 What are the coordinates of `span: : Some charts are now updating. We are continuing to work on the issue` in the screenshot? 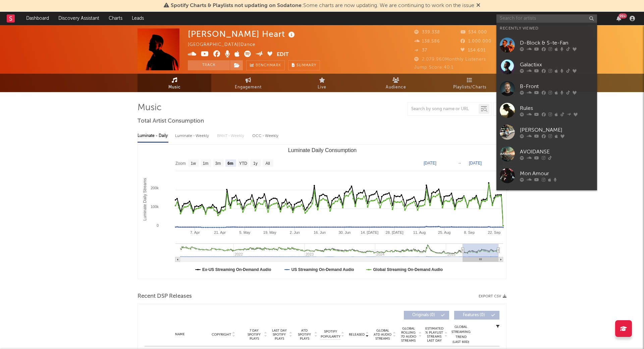 It's located at (322, 6).